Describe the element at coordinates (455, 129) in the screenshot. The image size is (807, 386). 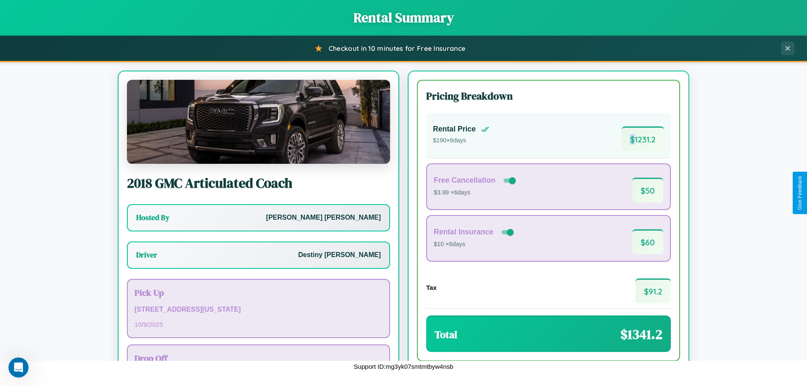
I see `h4: Rental Price` at that location.